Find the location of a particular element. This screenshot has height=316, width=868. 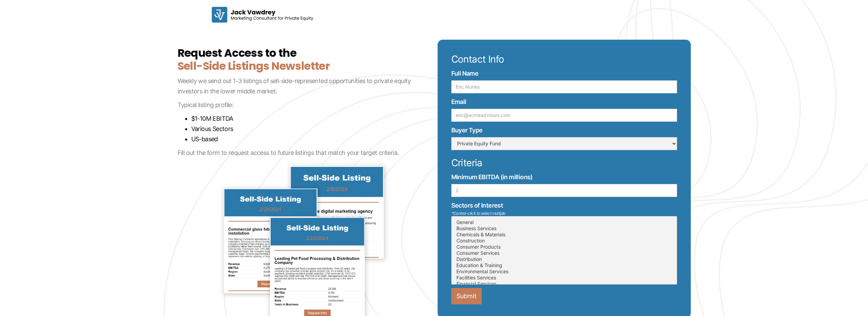

label: Sectors of Interest is located at coordinates (564, 206).